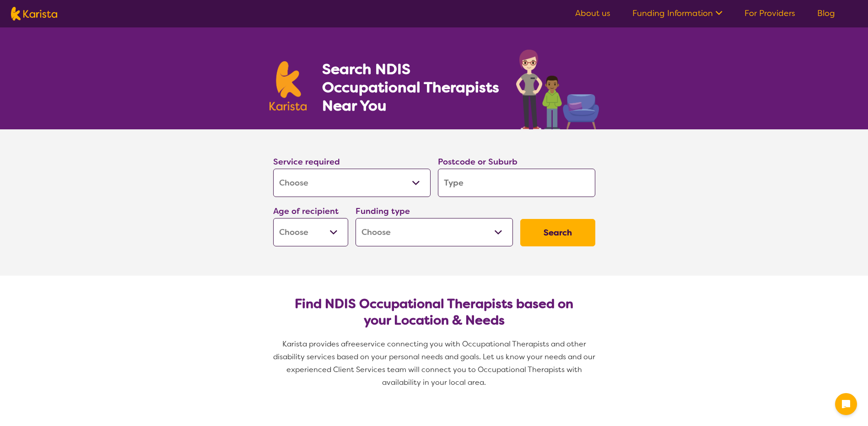 This screenshot has width=868, height=426. Describe the element at coordinates (305, 212) in the screenshot. I see `label: Age of recipient` at that location.